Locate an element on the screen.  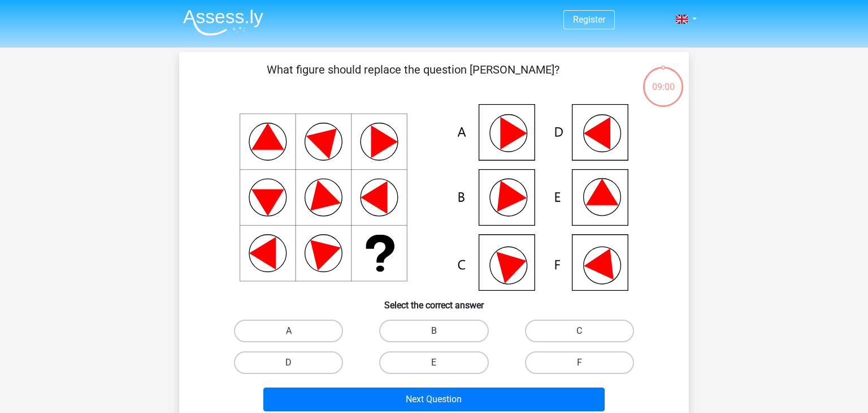
label: B is located at coordinates (433, 331).